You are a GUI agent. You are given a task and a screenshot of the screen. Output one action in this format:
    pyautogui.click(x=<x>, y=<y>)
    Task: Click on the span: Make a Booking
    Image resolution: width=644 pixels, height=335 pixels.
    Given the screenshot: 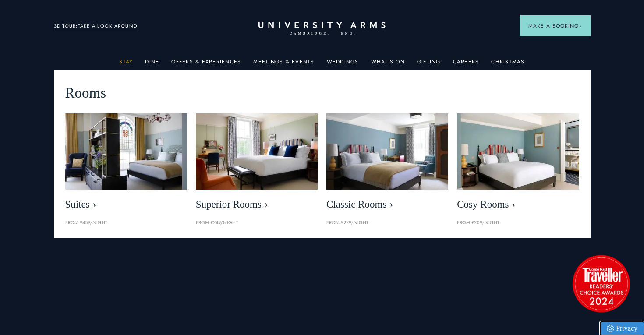 What is the action you would take?
    pyautogui.click(x=555, y=26)
    